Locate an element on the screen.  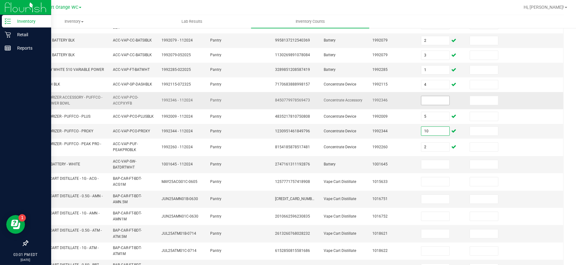
inline-svg: Retail is located at coordinates (8, 35).